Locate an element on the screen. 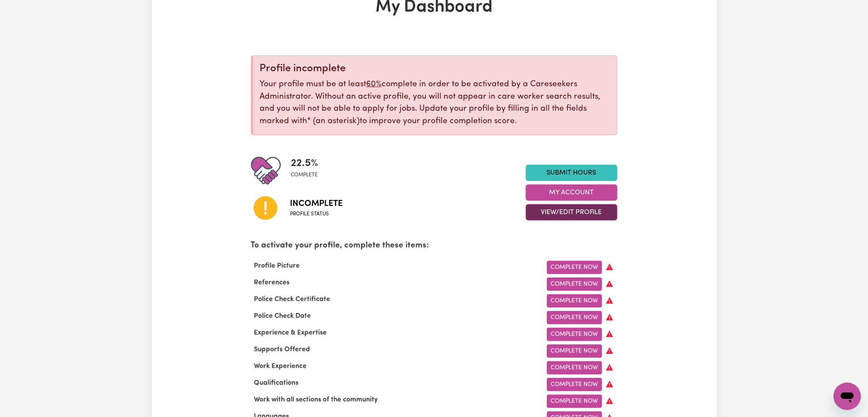 Image resolution: width=868 pixels, height=417 pixels. a: Submit Hours is located at coordinates (572, 172).